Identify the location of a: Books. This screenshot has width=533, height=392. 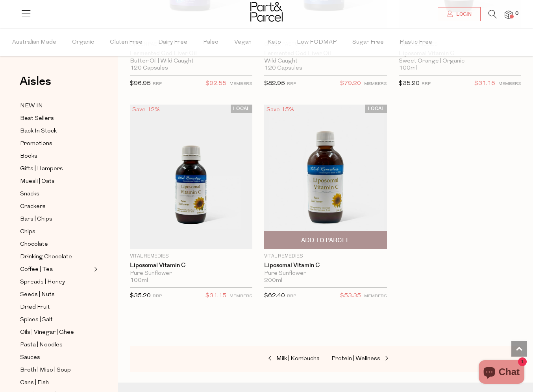
(56, 156).